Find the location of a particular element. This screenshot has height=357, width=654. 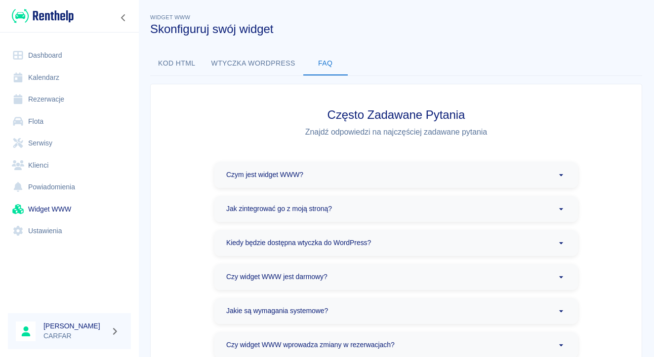

a: Klienci is located at coordinates (69, 165).